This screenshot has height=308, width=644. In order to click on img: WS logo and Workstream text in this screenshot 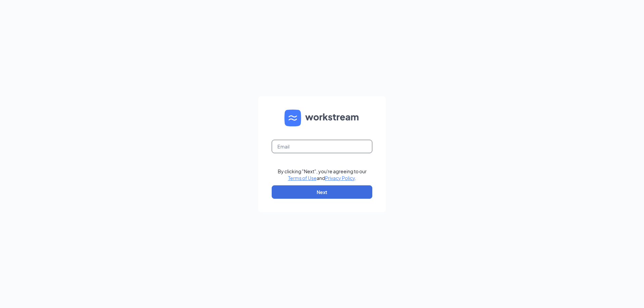, I will do `click(322, 118)`.